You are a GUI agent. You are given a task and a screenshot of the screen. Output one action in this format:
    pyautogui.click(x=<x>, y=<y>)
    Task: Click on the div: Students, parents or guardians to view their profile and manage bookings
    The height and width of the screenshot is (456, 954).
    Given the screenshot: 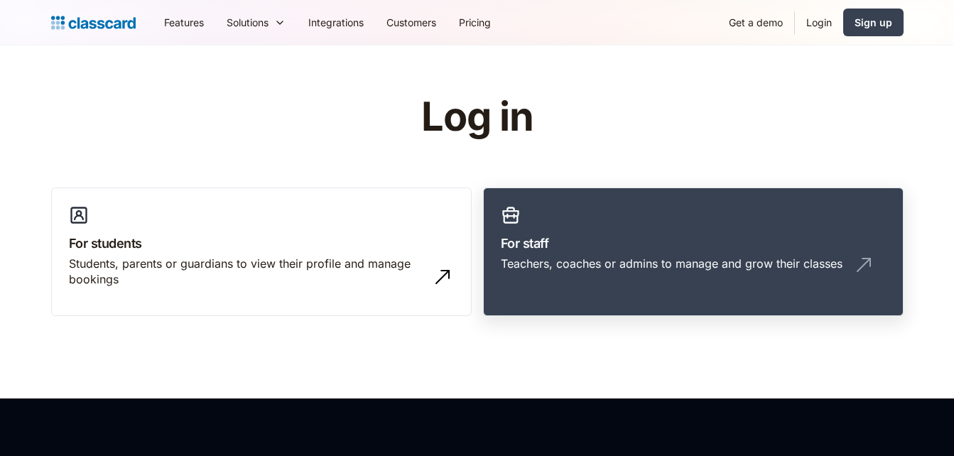 What is the action you would take?
    pyautogui.click(x=247, y=271)
    